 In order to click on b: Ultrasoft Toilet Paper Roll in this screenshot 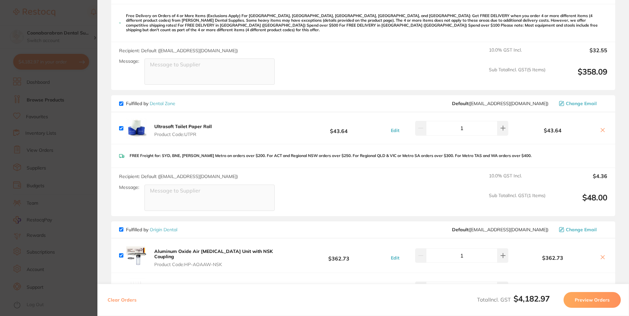, I will do `click(183, 127)`.